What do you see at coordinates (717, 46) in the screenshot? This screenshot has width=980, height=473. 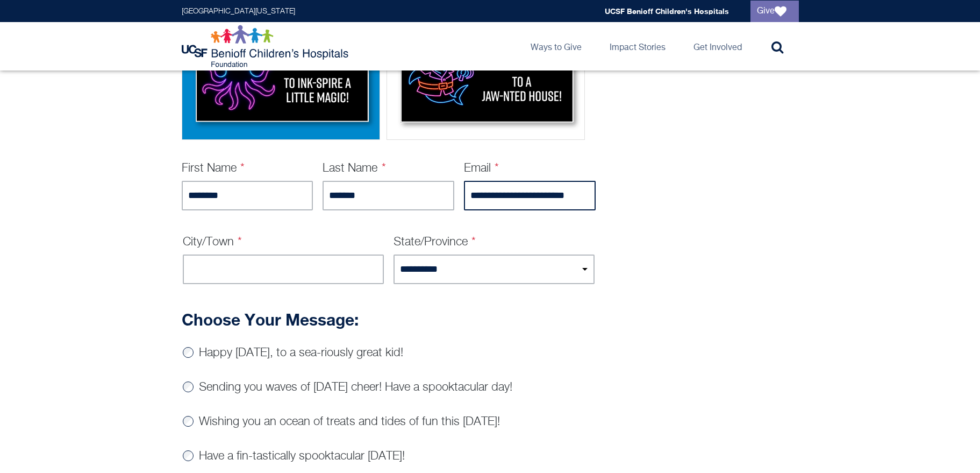 I see `a: Get Involved` at bounding box center [717, 46].